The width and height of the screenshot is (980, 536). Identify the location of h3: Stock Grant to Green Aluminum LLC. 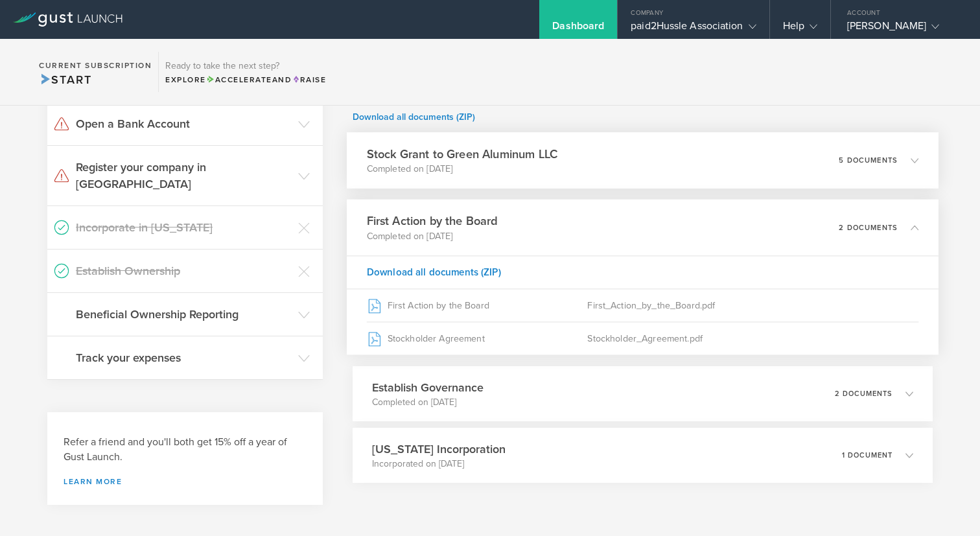
(461, 154).